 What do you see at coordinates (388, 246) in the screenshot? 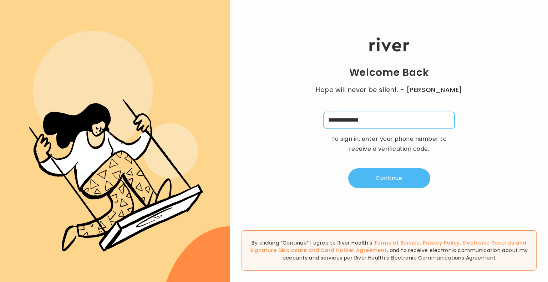
I see `a: Electronic Records and Signature Disclosure` at bounding box center [388, 246].